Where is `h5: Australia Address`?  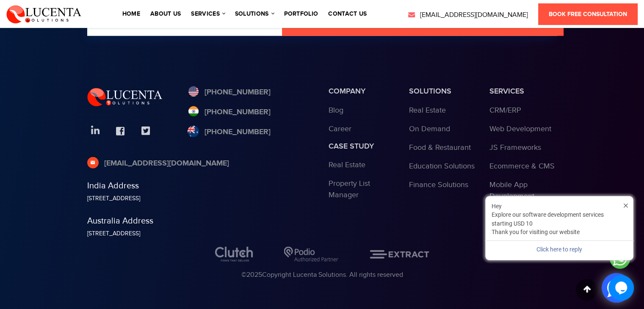 h5: Australia Address is located at coordinates (201, 221).